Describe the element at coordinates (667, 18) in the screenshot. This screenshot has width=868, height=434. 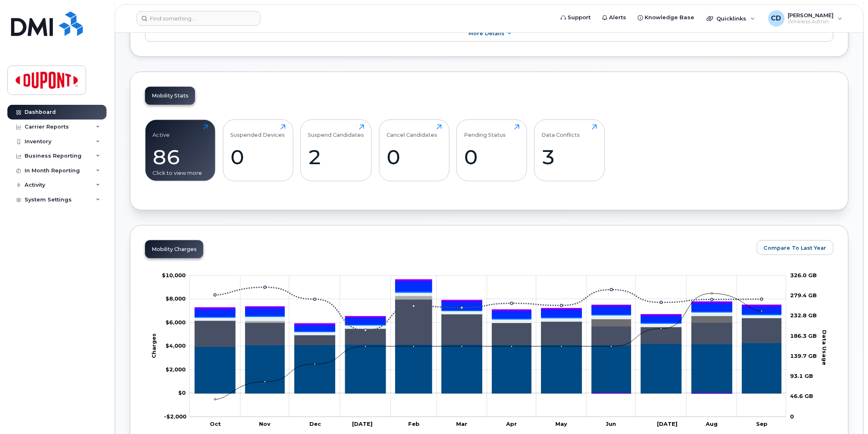
I see `a: Knowledge Base` at that location.